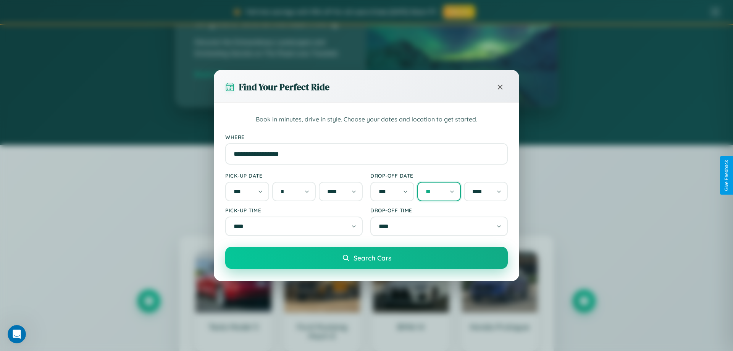 This screenshot has height=351, width=733. Describe the element at coordinates (284, 87) in the screenshot. I see `h3: Find Your Perfect Ride` at that location.